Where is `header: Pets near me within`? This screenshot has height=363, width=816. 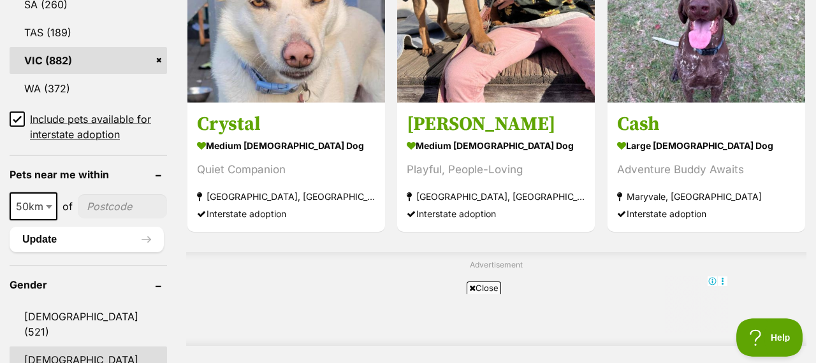 header: Pets near me within is located at coordinates (88, 175).